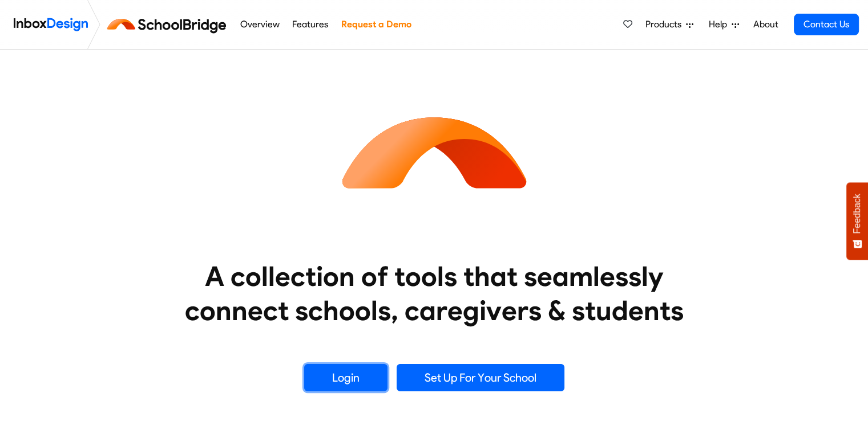  What do you see at coordinates (434, 152) in the screenshot?
I see `img: icon_schoolbridge.svg` at bounding box center [434, 152].